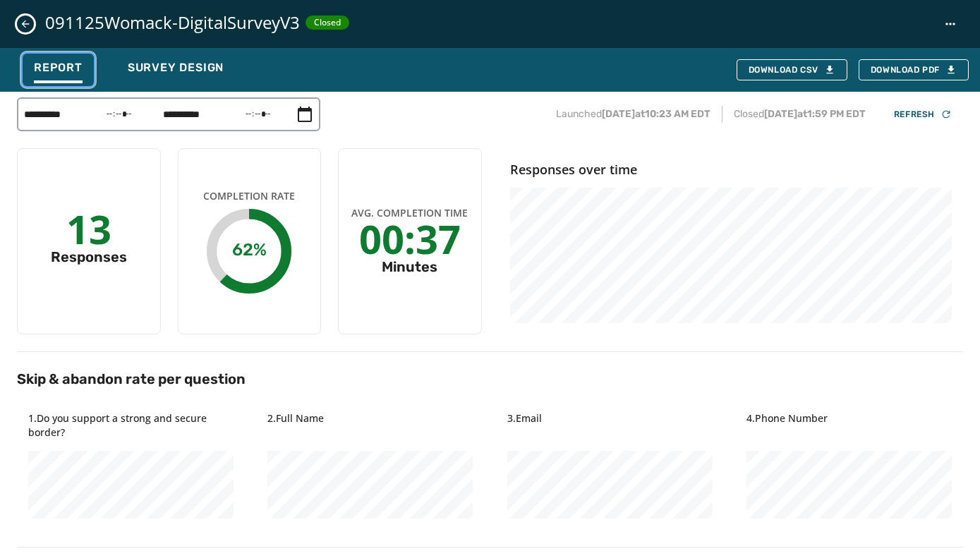 Image resolution: width=980 pixels, height=556 pixels. What do you see at coordinates (176, 70) in the screenshot?
I see `button: Survey Design` at bounding box center [176, 70].